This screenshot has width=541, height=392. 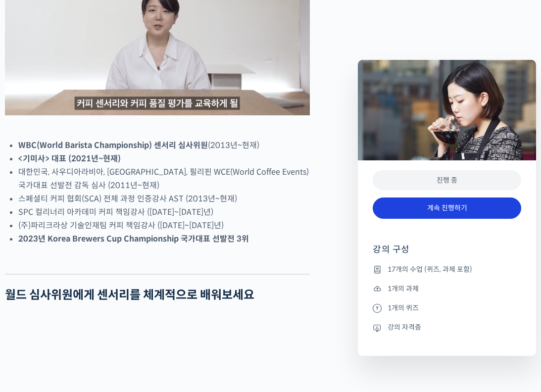 What do you see at coordinates (134, 238) in the screenshot?
I see `strong: 2023년 Korea Brewers Cup Championship 국가대표 선발전 3위` at bounding box center [134, 238].